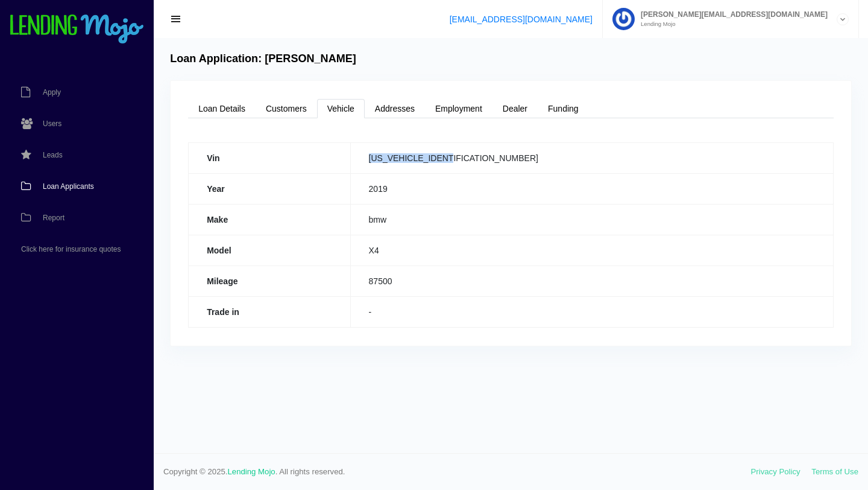  Describe the element at coordinates (776, 471) in the screenshot. I see `a: Privacy Policy` at that location.